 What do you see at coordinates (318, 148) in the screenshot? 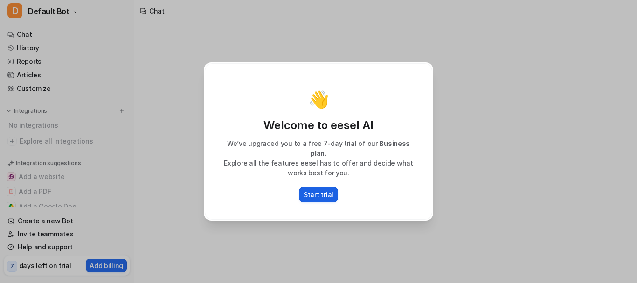
I see `p: We’ve upgraded you to a free 7-day trial of our` at bounding box center [318, 148].